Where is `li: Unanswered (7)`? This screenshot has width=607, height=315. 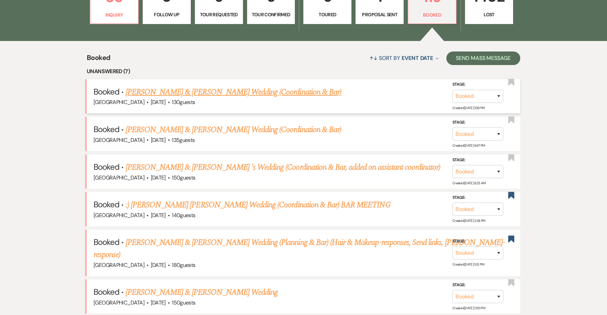
li: Unanswered (7) is located at coordinates (303, 72).